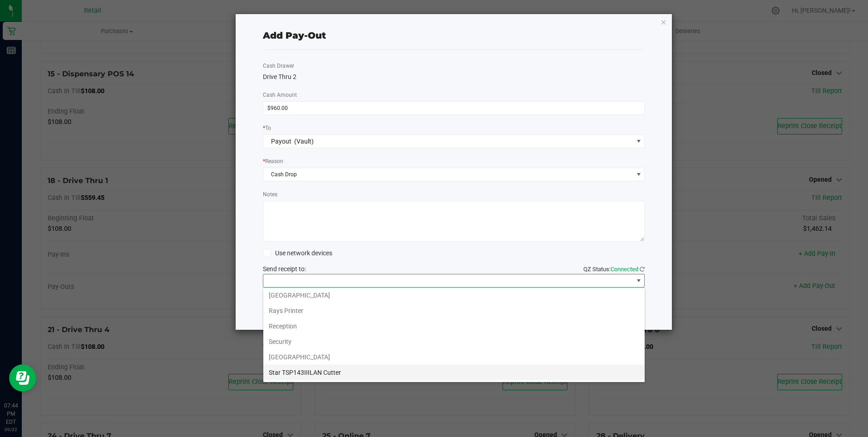 The width and height of the screenshot is (868, 437). I want to click on label: Use network devices, so click(297, 253).